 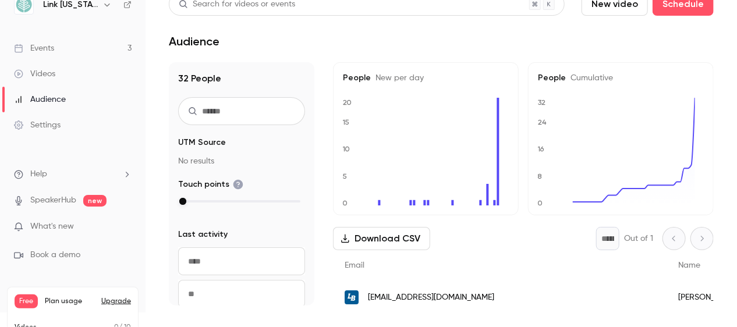 I want to click on div: Audience, so click(x=40, y=100).